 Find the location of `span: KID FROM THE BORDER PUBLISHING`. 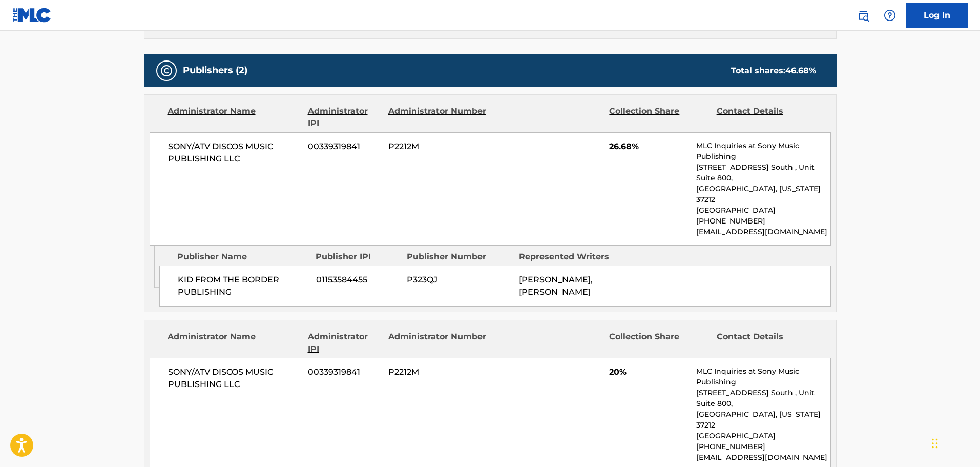

span: KID FROM THE BORDER PUBLISHING is located at coordinates (243, 286).